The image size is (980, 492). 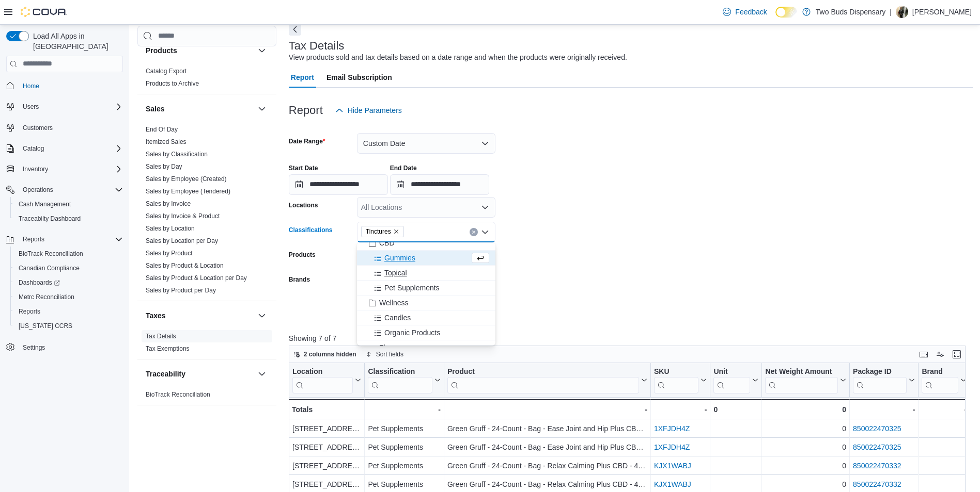 I want to click on span: Sales by Product, so click(x=169, y=253).